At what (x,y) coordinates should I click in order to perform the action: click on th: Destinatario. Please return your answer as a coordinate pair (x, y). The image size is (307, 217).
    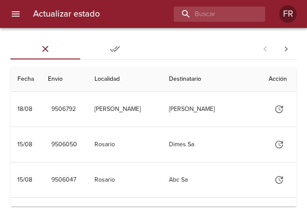
    Looking at the image, I should click on (212, 79).